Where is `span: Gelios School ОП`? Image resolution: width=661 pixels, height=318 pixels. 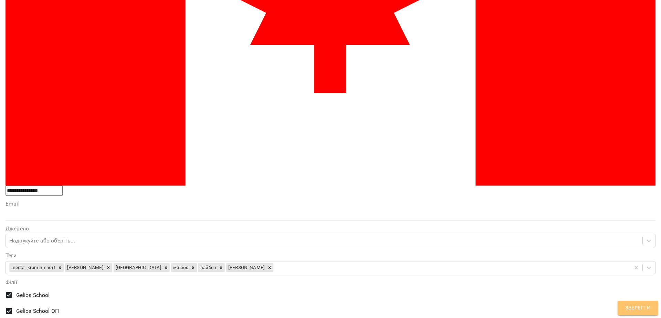
span: Gelios School ОП is located at coordinates (38, 311).